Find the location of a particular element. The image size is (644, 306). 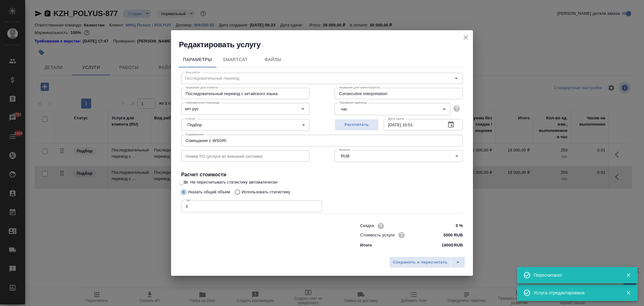

span: SmartCat is located at coordinates (236, 59).